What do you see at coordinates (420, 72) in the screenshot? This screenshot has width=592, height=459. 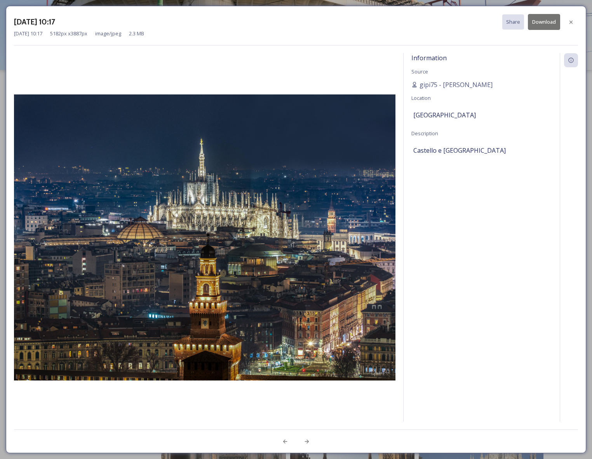 I see `span: Source` at bounding box center [420, 72].